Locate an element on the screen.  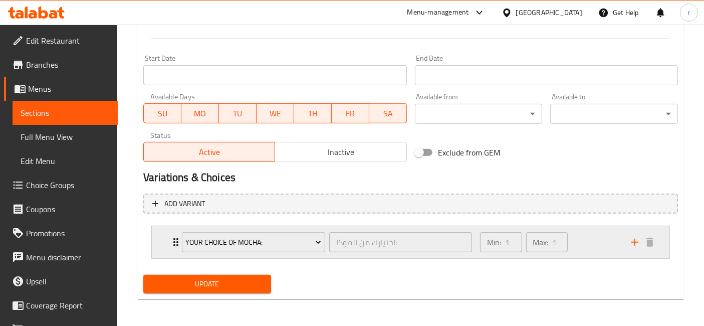
li: Expand is located at coordinates (411, 242).